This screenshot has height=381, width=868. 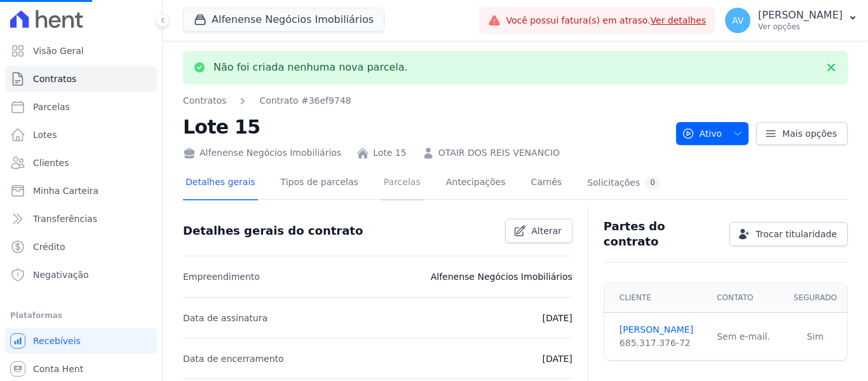 What do you see at coordinates (58, 369) in the screenshot?
I see `span: Conta Hent` at bounding box center [58, 369].